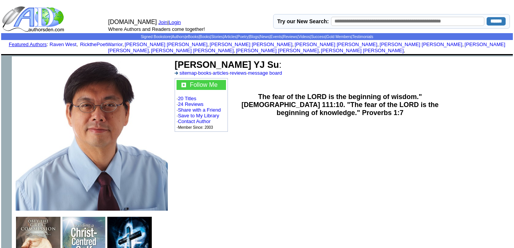 This screenshot has width=514, height=248. Describe the element at coordinates (184, 85) in the screenshot. I see `img: gc.jpg` at that location.